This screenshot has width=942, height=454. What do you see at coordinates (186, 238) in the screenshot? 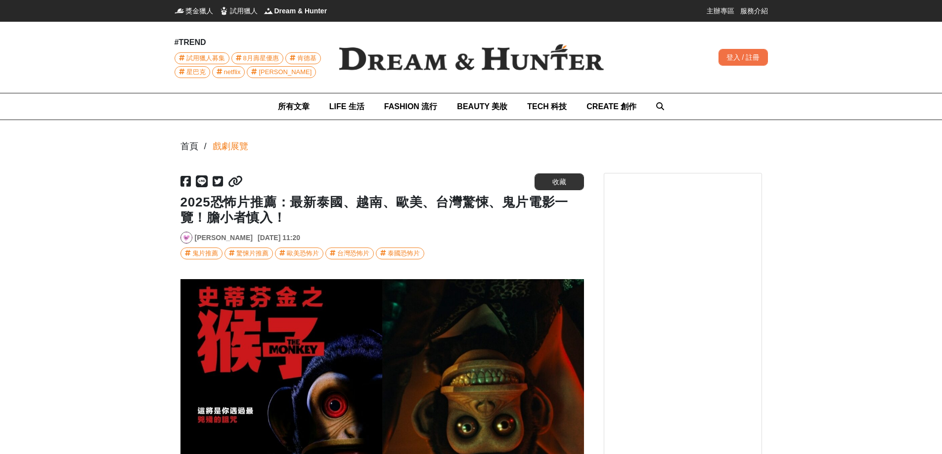
I see `a: Avatar` at bounding box center [186, 238].